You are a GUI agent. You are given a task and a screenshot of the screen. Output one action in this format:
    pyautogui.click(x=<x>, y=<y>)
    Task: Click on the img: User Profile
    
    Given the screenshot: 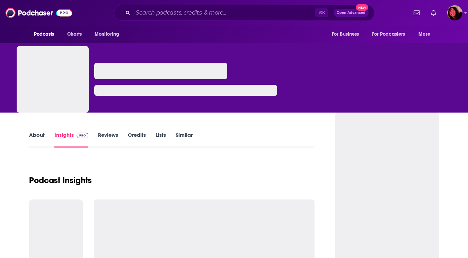 What is the action you would take?
    pyautogui.click(x=455, y=13)
    